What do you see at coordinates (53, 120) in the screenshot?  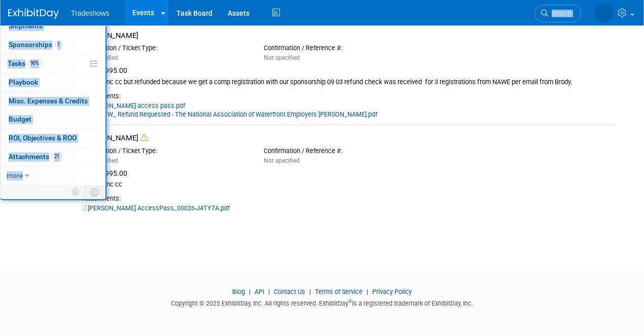 I see `a: Budget` at bounding box center [53, 120].